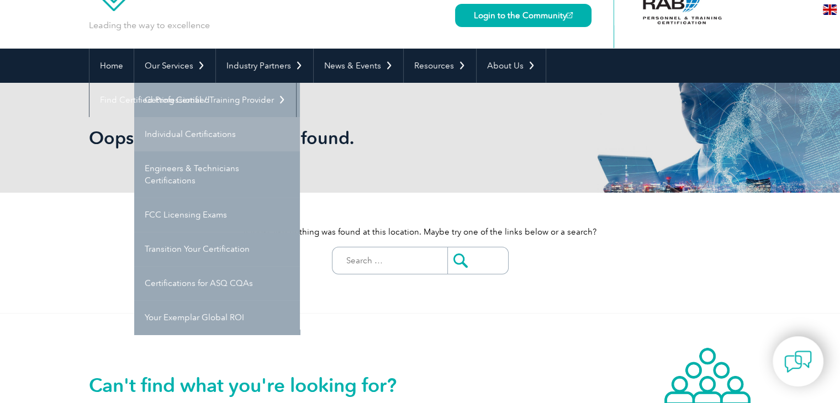  Describe the element at coordinates (217, 215) in the screenshot. I see `a: FCC Licensing Exams` at that location.